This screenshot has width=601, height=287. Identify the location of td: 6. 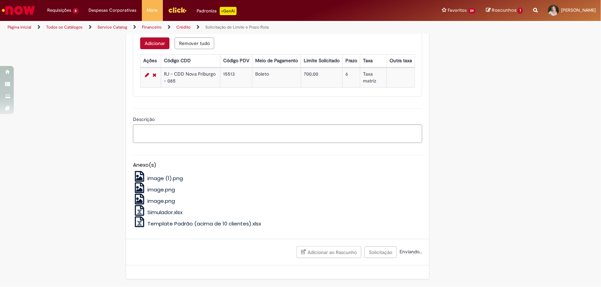
(351, 77).